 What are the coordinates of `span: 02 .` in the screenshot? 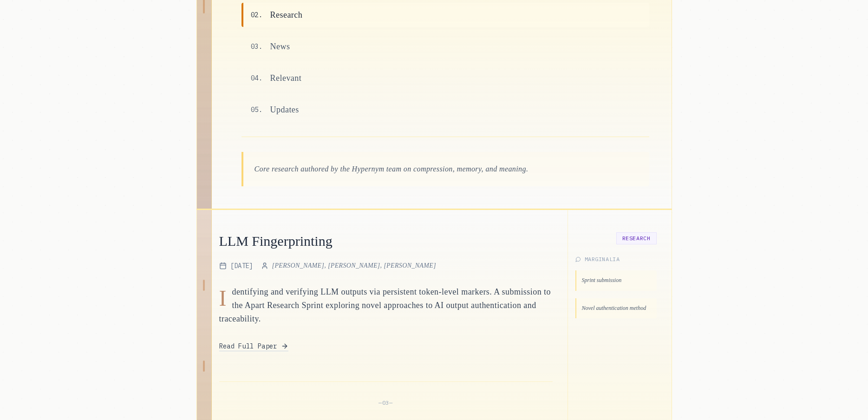 It's located at (257, 15).